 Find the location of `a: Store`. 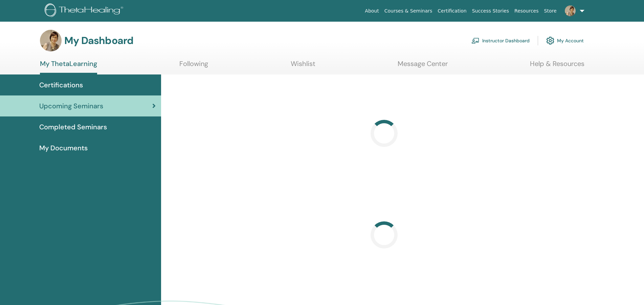

a: Store is located at coordinates (550, 11).